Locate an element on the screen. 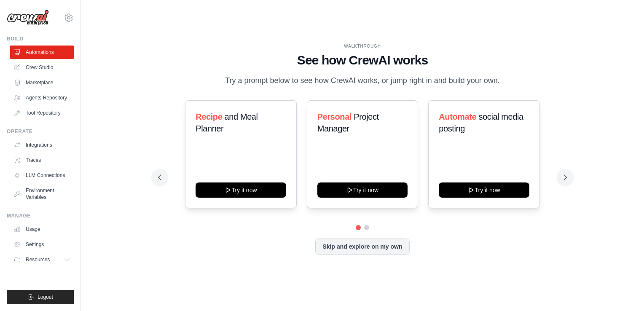 Image resolution: width=644 pixels, height=311 pixels. div: Build is located at coordinates (40, 38).